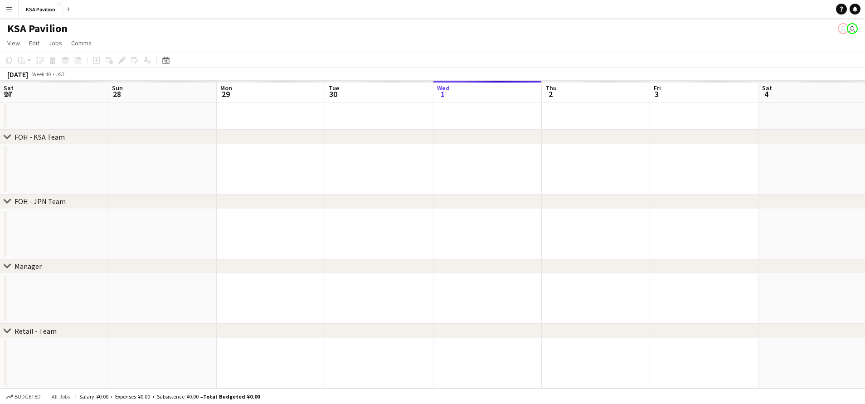  I want to click on a: Comms, so click(81, 43).